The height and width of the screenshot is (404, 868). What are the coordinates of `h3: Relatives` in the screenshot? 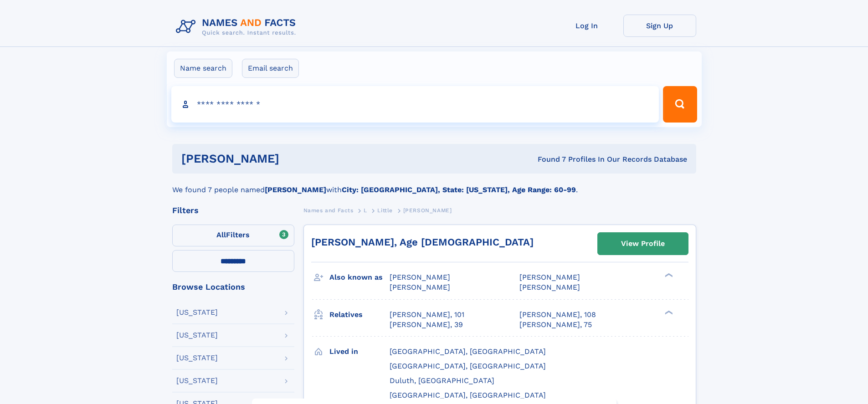 It's located at (359, 315).